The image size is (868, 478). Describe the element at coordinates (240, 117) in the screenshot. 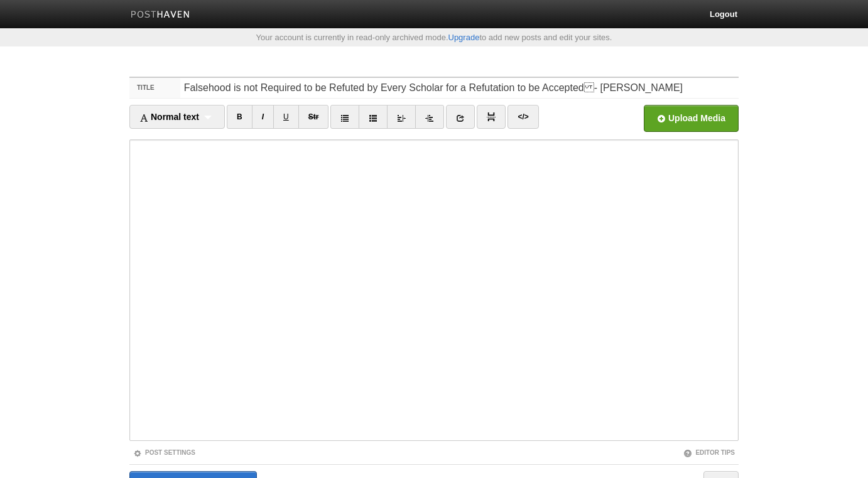

I see `a: B` at that location.